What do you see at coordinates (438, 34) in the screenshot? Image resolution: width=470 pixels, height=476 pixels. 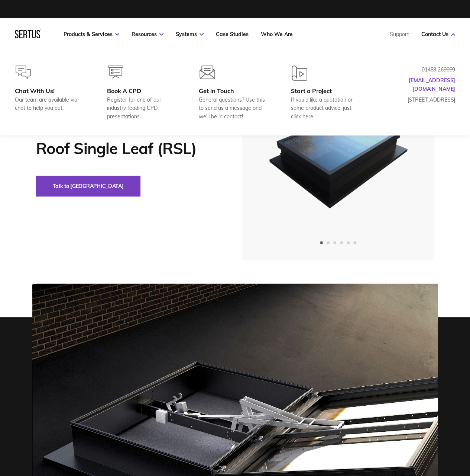 I see `a: Contact Us` at bounding box center [438, 34].